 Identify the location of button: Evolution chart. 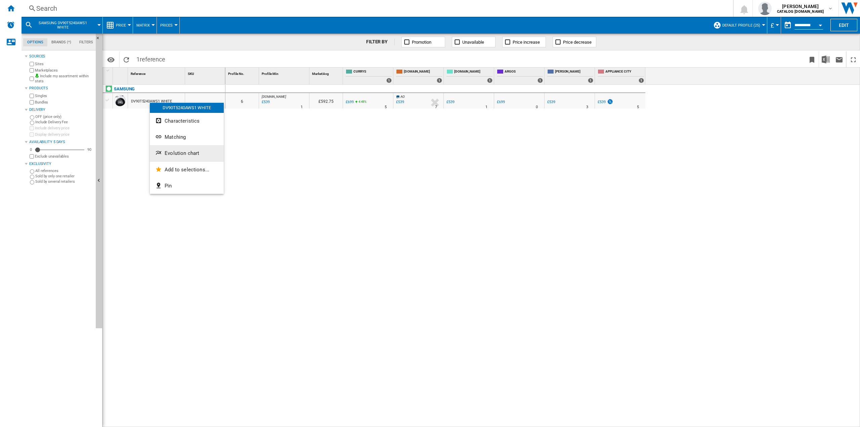
(187, 153).